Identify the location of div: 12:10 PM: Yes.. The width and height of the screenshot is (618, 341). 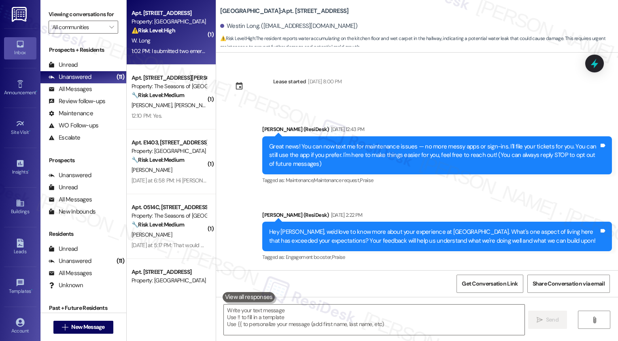
(147, 116).